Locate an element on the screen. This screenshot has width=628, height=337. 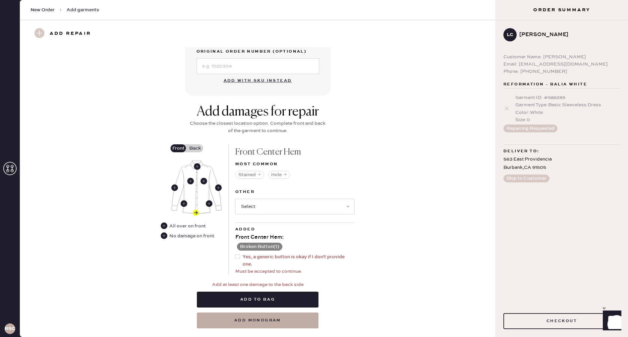
div: Front Left Sleeve is located at coordinates (218, 188).